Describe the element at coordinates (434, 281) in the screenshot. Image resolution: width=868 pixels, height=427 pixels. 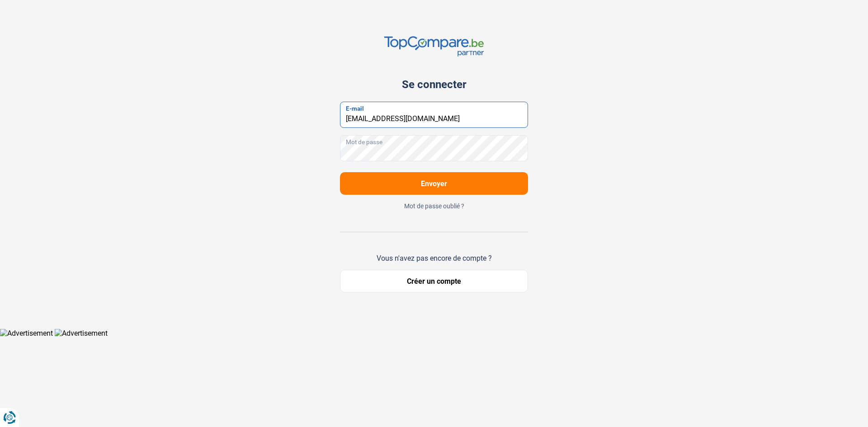
I see `button: Créer un compte` at that location.